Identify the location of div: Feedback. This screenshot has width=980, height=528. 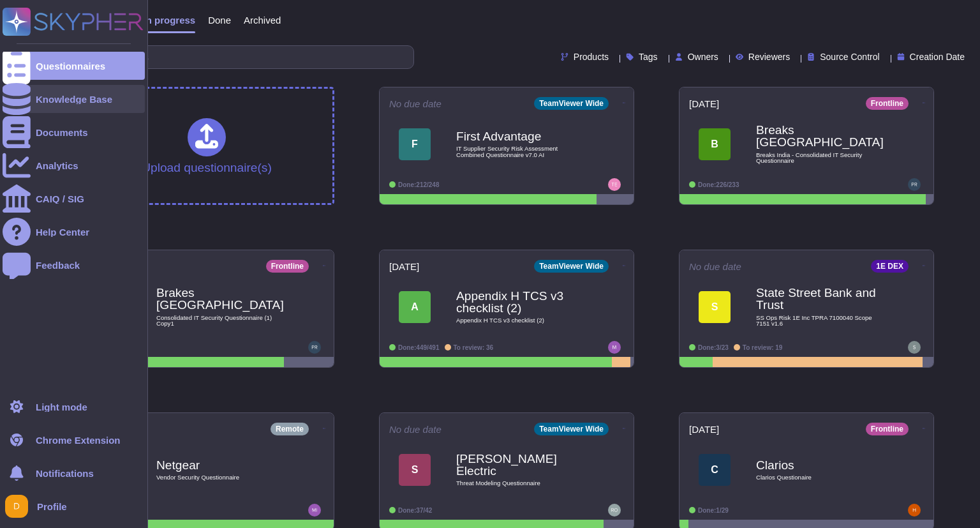
(57, 265).